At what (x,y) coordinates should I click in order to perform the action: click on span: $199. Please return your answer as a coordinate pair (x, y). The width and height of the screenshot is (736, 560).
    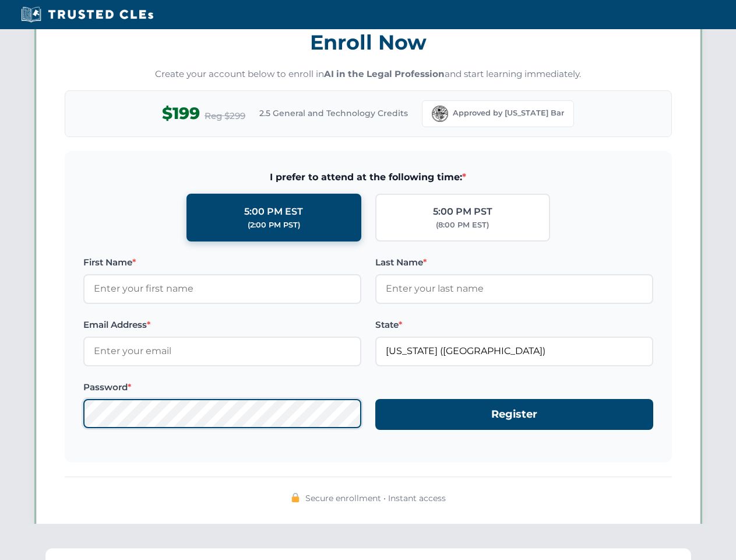
    Looking at the image, I should click on (181, 113).